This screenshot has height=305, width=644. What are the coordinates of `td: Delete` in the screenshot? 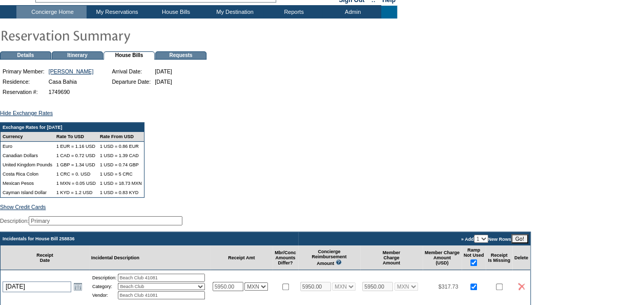 It's located at (521, 257).